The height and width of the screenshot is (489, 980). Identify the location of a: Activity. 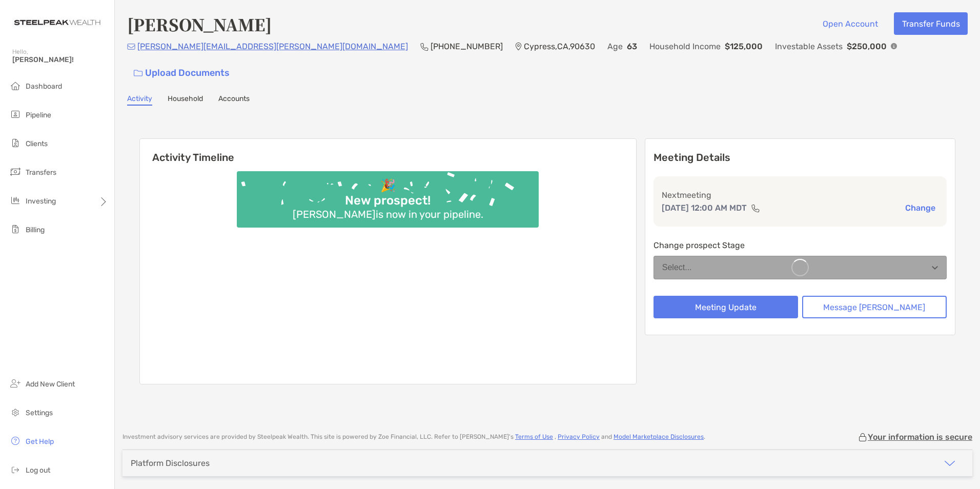
(139, 100).